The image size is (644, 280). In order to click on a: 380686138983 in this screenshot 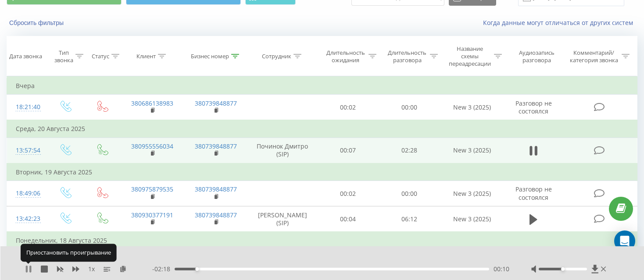, I will do `click(152, 103)`.